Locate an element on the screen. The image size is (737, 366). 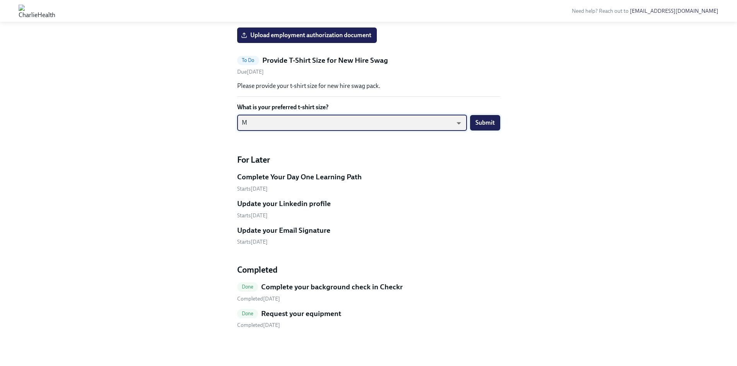
h4: Completed is located at coordinates (369, 270).